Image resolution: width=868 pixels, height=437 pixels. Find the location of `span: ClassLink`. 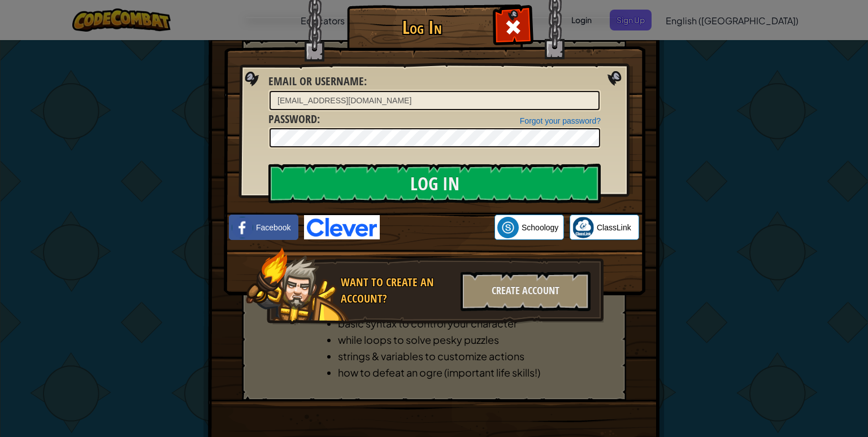

span: ClassLink is located at coordinates (613, 228).